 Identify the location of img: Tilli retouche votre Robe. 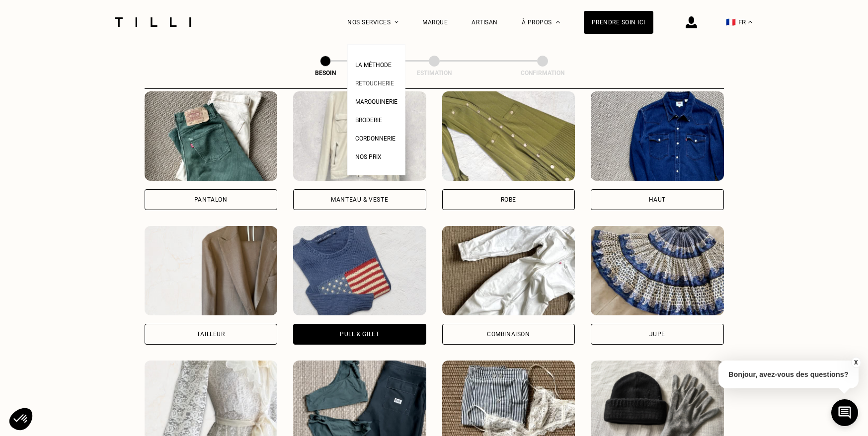
(509, 136).